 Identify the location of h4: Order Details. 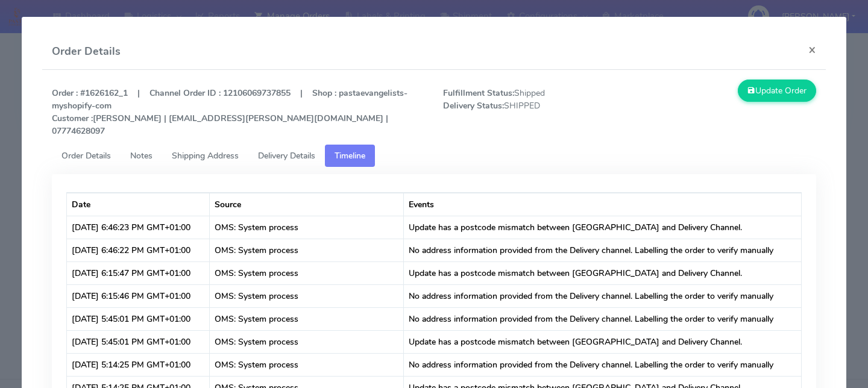
(86, 51).